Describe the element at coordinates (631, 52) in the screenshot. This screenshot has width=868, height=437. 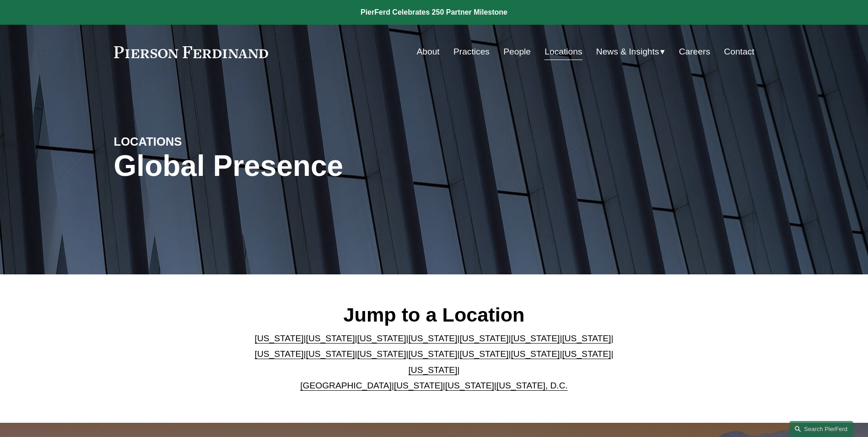
I see `a: folder dropdown` at that location.